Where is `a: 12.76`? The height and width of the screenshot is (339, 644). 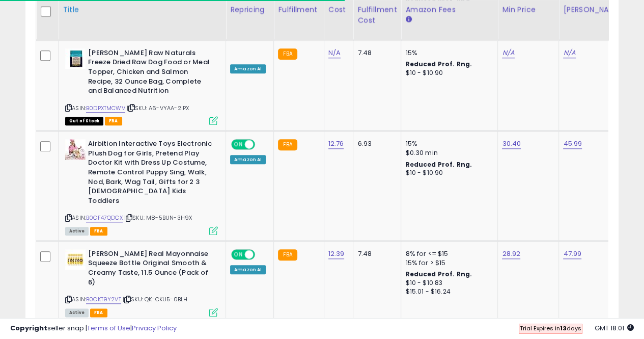 a: 12.76 is located at coordinates (336, 144).